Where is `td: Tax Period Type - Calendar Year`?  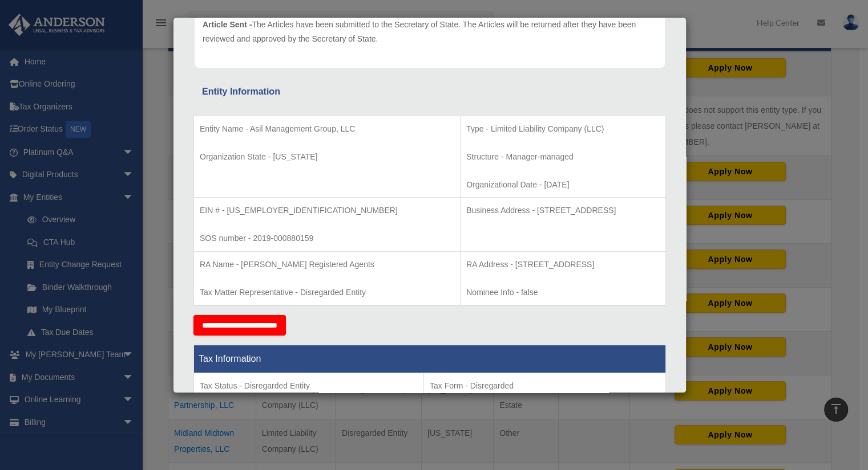
td: Tax Period Type - Calendar Year is located at coordinates (309, 416).